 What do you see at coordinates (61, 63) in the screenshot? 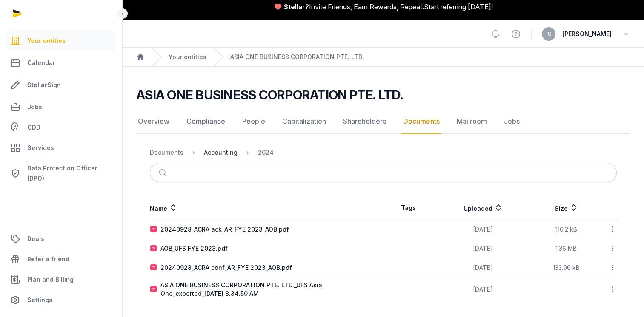
I see `a: Calendar` at bounding box center [61, 63].